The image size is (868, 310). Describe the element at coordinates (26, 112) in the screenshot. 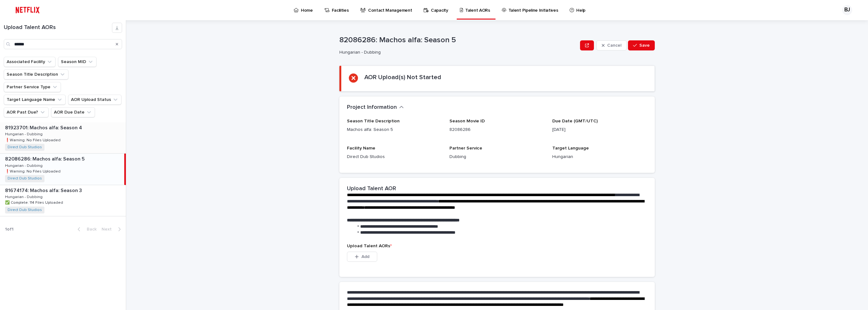

I see `button: AOR Past Due?` at that location.